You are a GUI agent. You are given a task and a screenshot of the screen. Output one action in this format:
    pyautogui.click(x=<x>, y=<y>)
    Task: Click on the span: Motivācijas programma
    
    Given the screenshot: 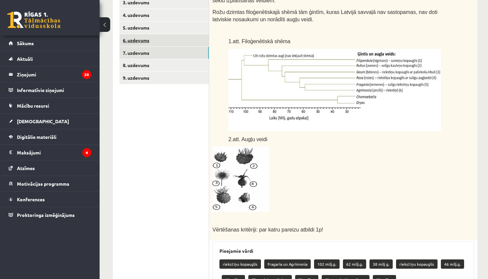 What is the action you would take?
    pyautogui.click(x=43, y=183)
    